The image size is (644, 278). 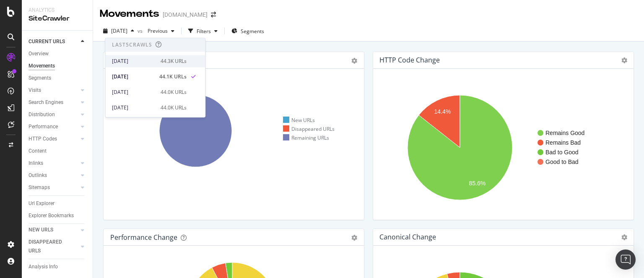 I want to click on a: Overview, so click(x=57, y=54).